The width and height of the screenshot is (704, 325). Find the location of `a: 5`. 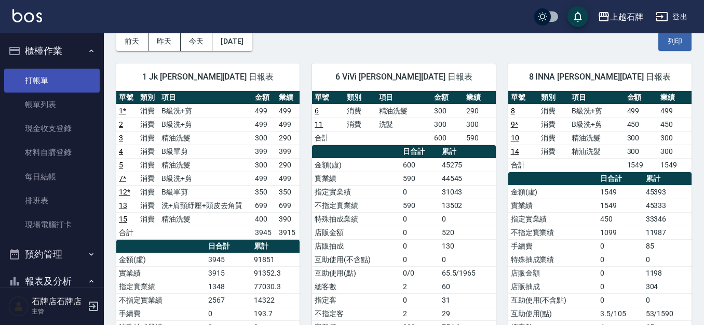

a: 5 is located at coordinates (121, 165).